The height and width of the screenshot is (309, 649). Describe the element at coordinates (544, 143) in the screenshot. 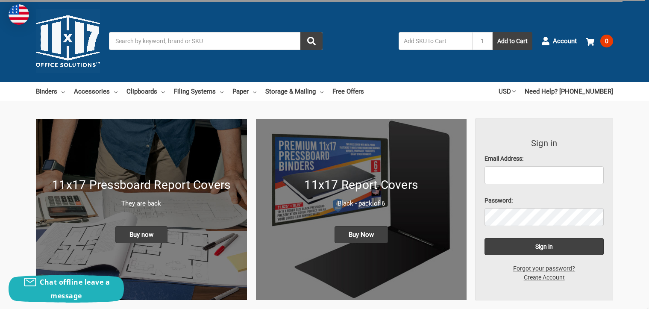

I see `h3: Sign in` at that location.